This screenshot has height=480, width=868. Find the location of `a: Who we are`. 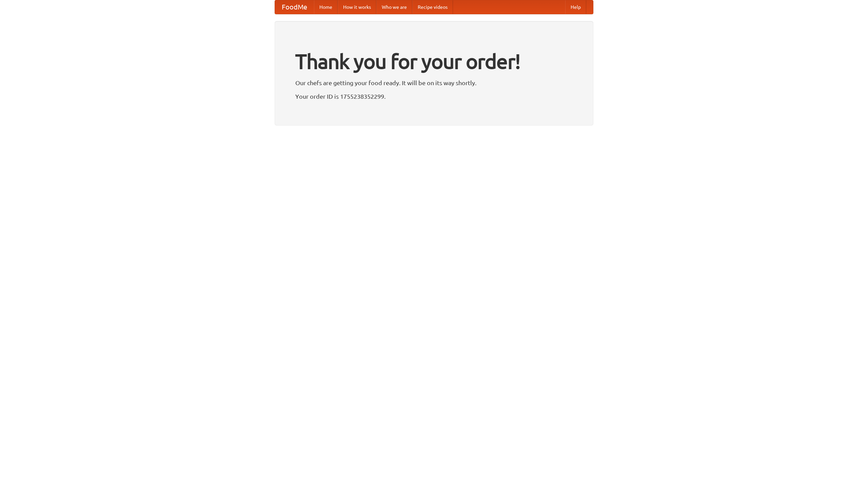

a: Who we are is located at coordinates (394, 7).